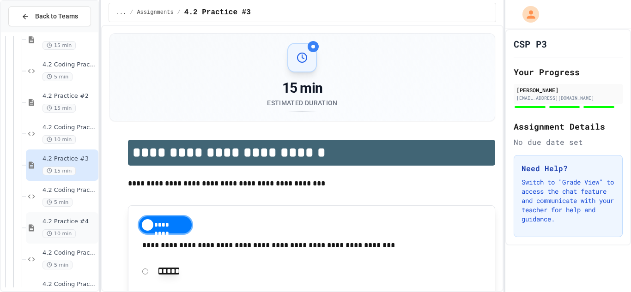  Describe the element at coordinates (69, 253) in the screenshot. I see `span: 4.2 Coding Practice #4` at that location.